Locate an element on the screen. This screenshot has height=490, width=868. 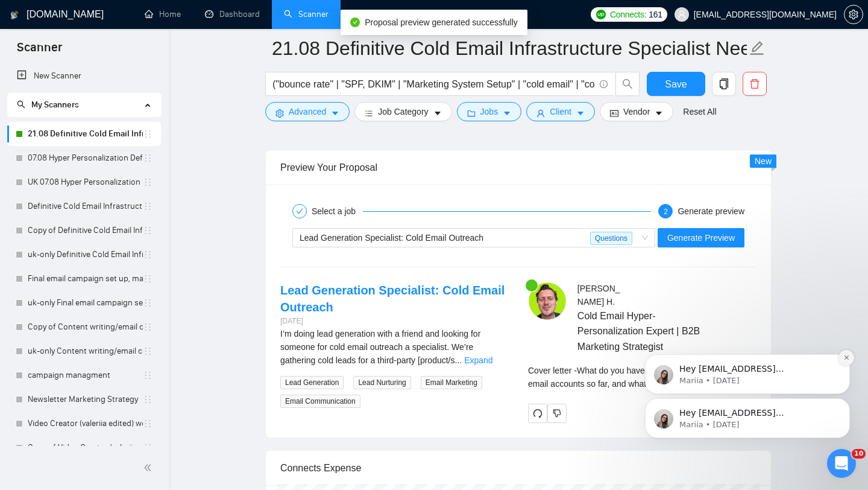
li: Newsletter Marketing Strategy is located at coordinates (84, 400).